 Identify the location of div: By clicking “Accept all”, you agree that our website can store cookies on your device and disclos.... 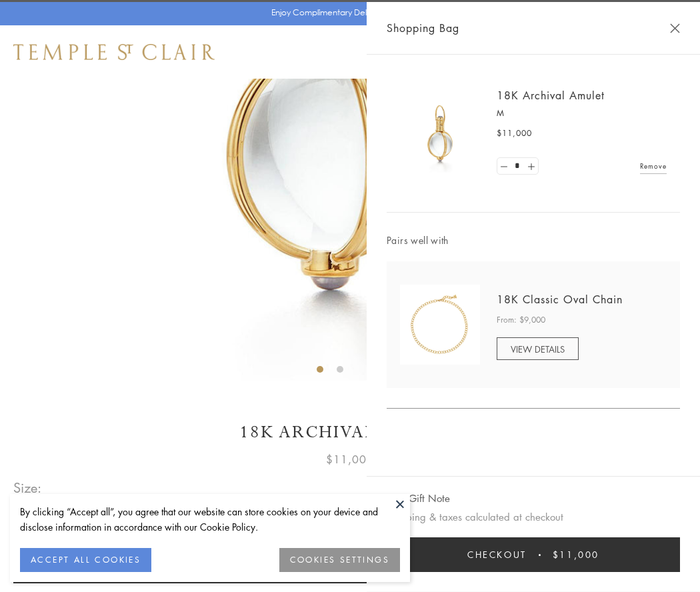
(210, 519).